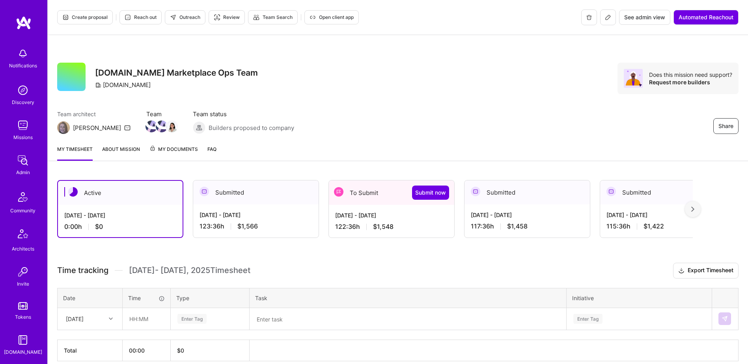  I want to click on i: icon Mail, so click(127, 128).